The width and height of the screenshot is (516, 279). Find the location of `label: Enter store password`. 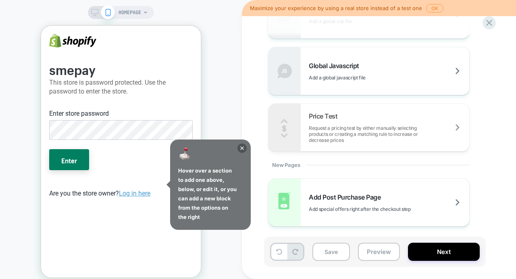

label: Enter store password is located at coordinates (38, 88).